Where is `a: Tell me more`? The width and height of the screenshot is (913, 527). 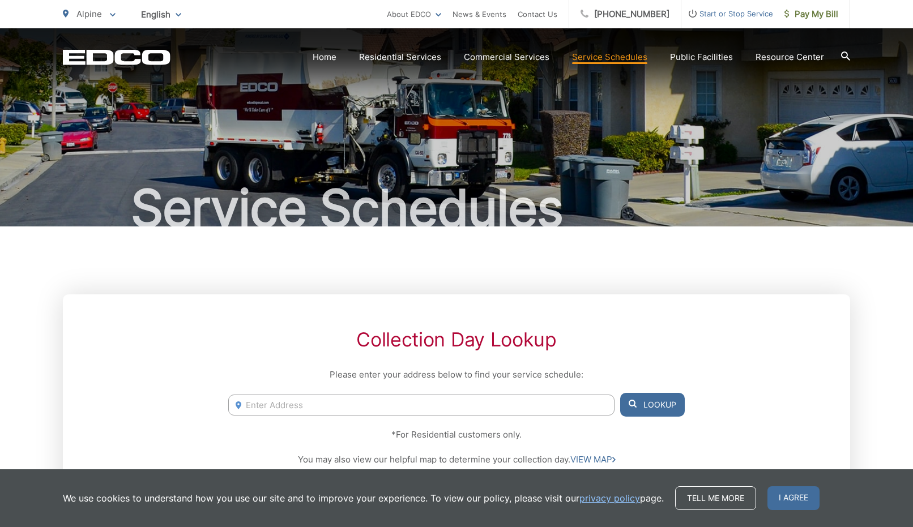 a: Tell me more is located at coordinates (715, 498).